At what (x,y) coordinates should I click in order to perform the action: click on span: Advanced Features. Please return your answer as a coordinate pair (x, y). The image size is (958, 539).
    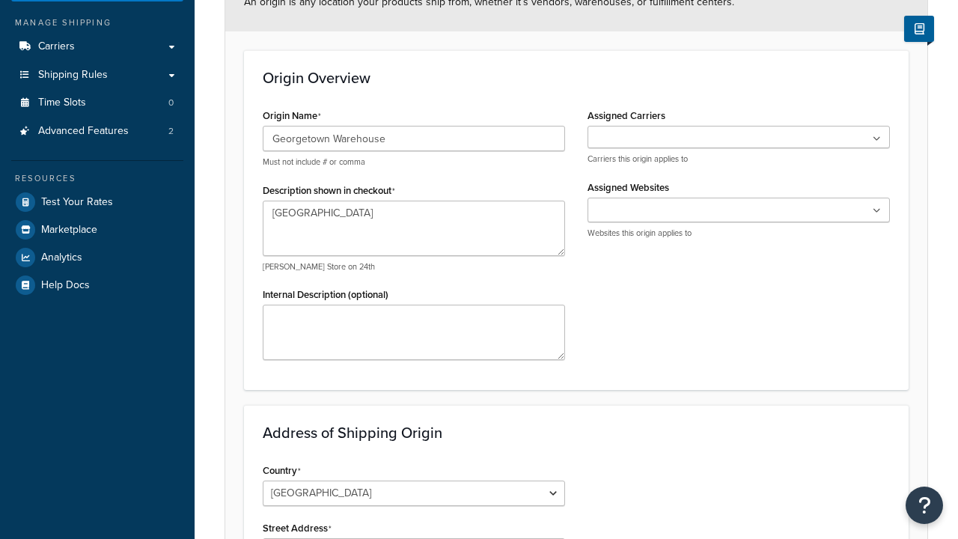
    Looking at the image, I should click on (83, 131).